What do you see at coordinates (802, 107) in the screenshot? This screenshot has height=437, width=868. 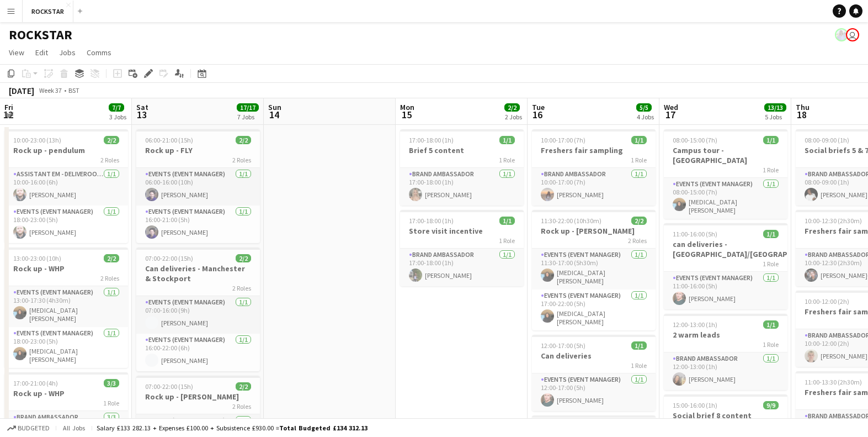 I see `span: Thu` at bounding box center [802, 107].